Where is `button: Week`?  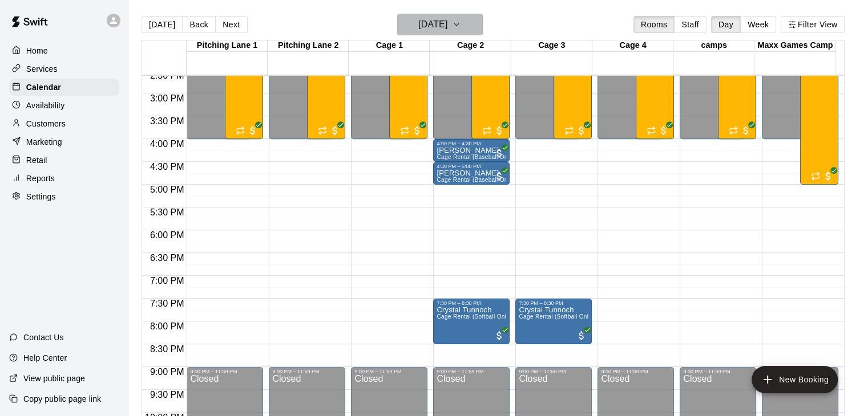
button: Week is located at coordinates (758, 25).